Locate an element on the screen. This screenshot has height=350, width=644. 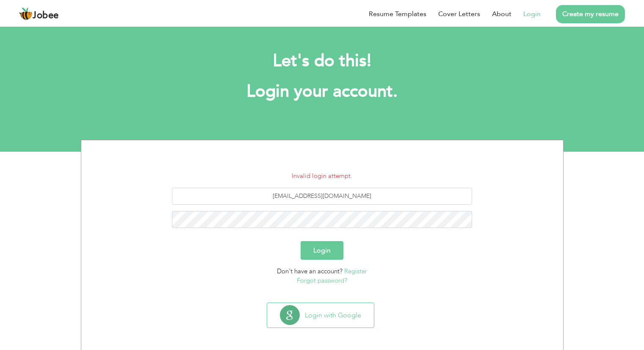
button: Login is located at coordinates (322, 250).